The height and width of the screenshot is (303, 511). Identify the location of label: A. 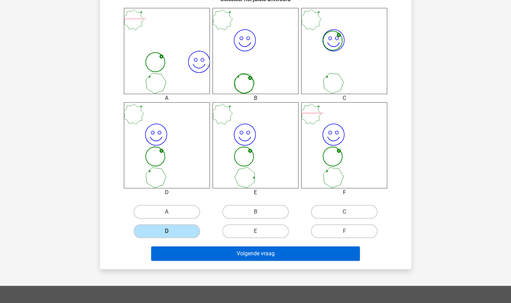
(167, 212).